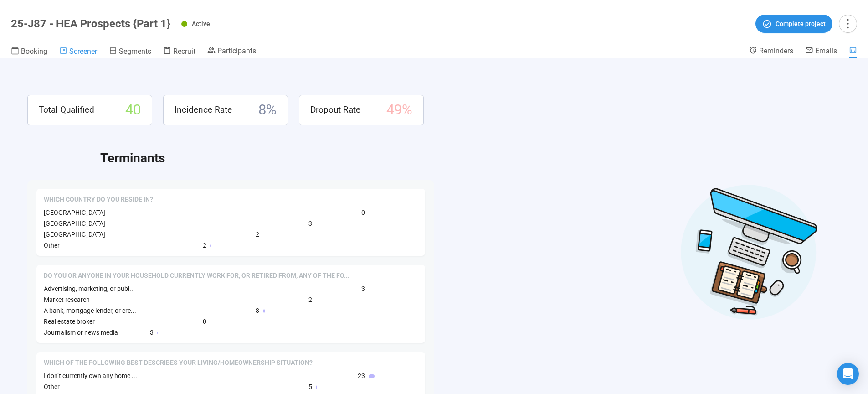 The width and height of the screenshot is (868, 394). Describe the element at coordinates (201, 23) in the screenshot. I see `span: Active` at that location.